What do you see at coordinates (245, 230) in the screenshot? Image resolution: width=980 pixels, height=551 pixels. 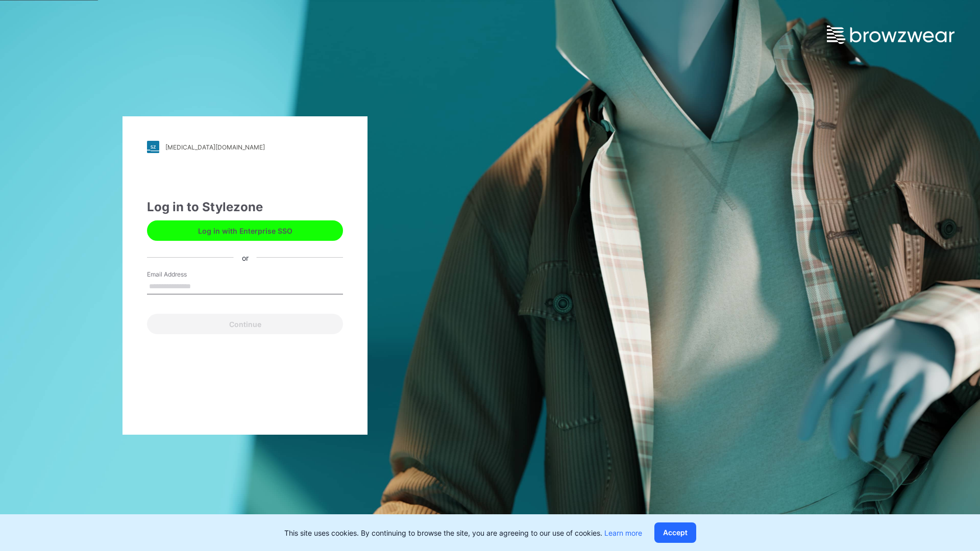 I see `button: Log in with Enterprise SSO` at bounding box center [245, 230].